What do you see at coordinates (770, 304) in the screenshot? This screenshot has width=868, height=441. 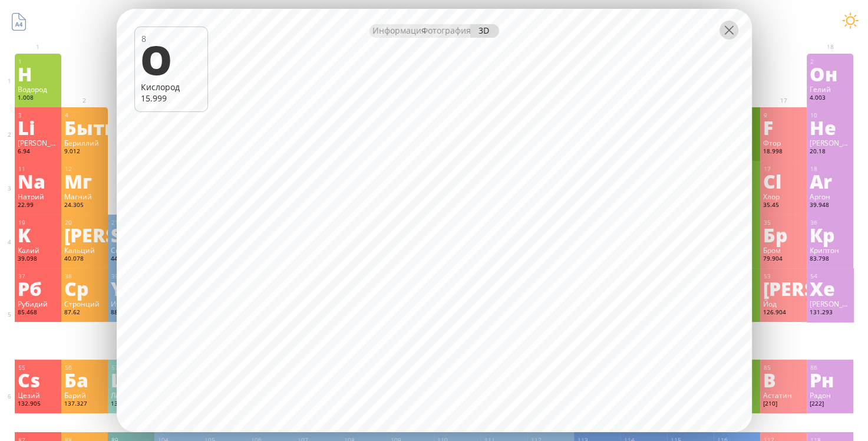 I see `ya-tr-span: Йод` at bounding box center [770, 304].